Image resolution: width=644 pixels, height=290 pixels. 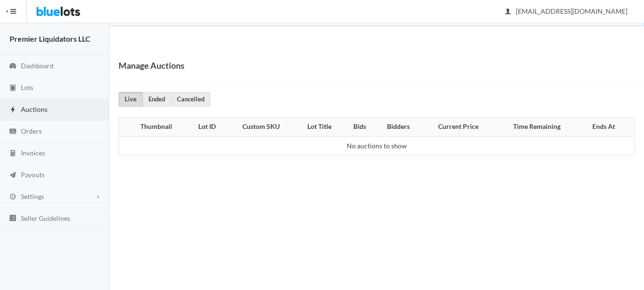 I want to click on th: Ends At, so click(x=607, y=127).